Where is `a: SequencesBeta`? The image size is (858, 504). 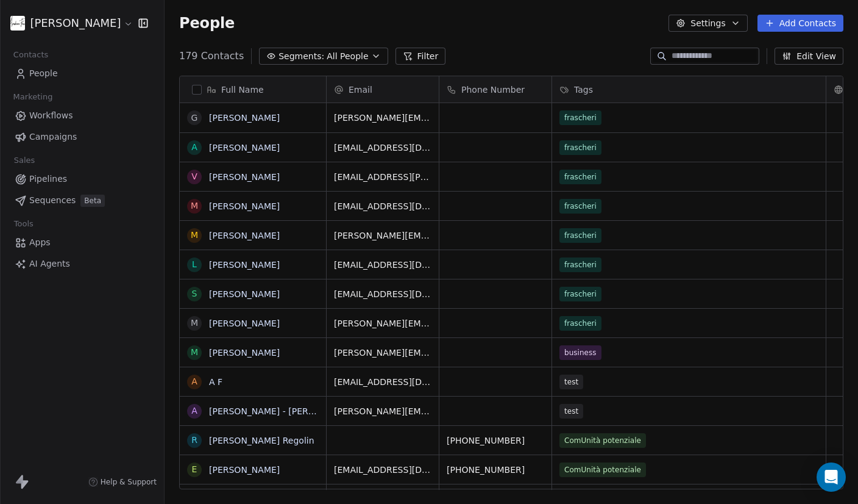
a: SequencesBeta is located at coordinates (82, 200).